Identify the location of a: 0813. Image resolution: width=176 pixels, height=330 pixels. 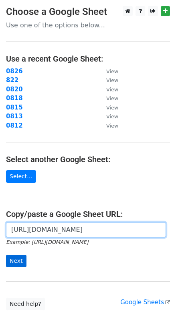
(14, 116).